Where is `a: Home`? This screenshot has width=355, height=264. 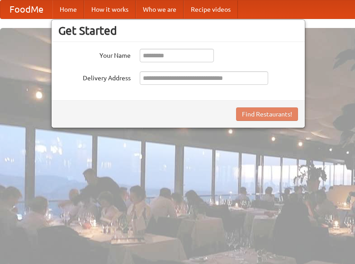
a: Home is located at coordinates (68, 9).